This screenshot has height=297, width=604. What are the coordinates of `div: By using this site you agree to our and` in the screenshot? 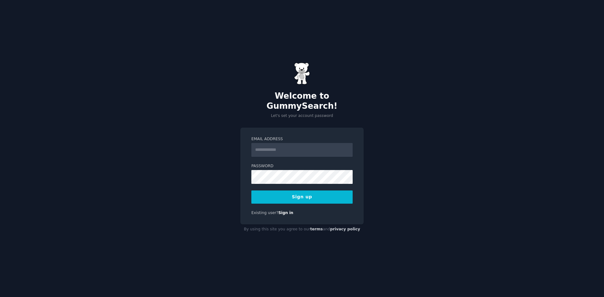 It's located at (302, 229).